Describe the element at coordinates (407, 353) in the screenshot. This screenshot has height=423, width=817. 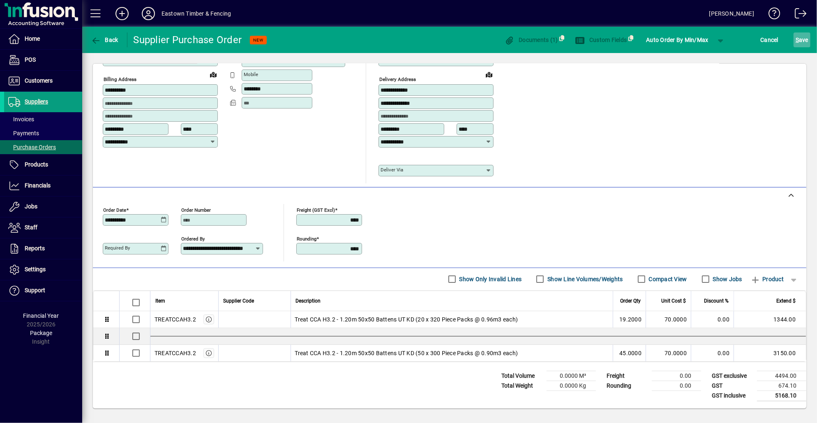
I see `span: Treat CCA H3.2 - 1.20m 50x50 Battens UT KD (50 x 300 Piece Packs @ 0.90m3 each)` at that location.